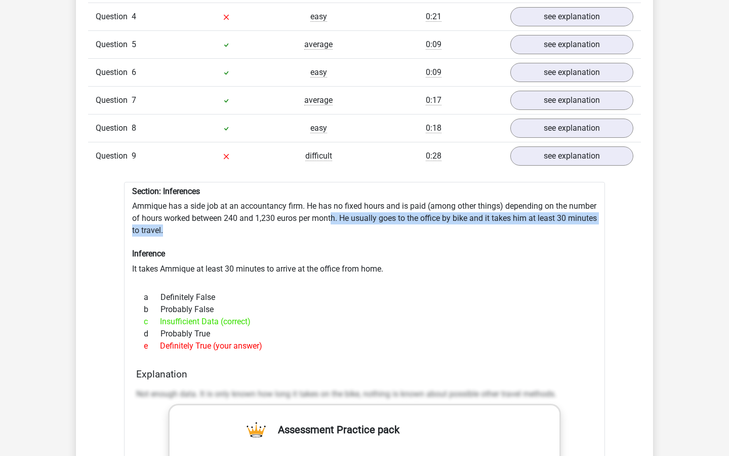 Image resolution: width=729 pixels, height=456 pixels. What do you see at coordinates (134, 100) in the screenshot?
I see `span: 7` at bounding box center [134, 100].